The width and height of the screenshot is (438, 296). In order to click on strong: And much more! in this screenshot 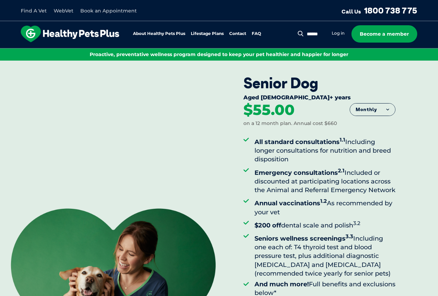, I will do `click(282, 285)`.